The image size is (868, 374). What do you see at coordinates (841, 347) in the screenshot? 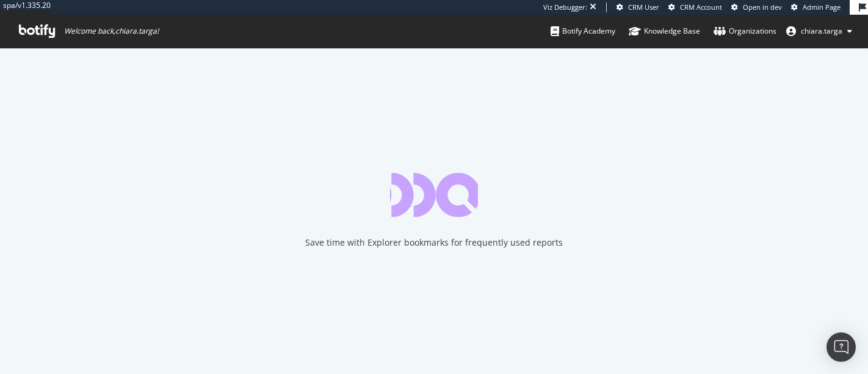
I see `div: Open Intercom Messenger` at bounding box center [841, 347].